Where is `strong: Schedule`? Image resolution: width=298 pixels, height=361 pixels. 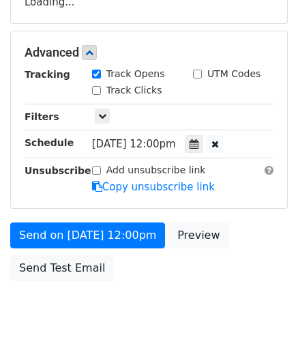 strong: Schedule is located at coordinates (49, 143).